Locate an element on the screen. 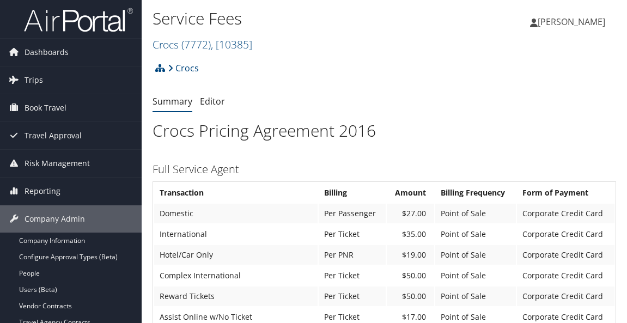  span: , [ 10385 ] is located at coordinates (231, 44).